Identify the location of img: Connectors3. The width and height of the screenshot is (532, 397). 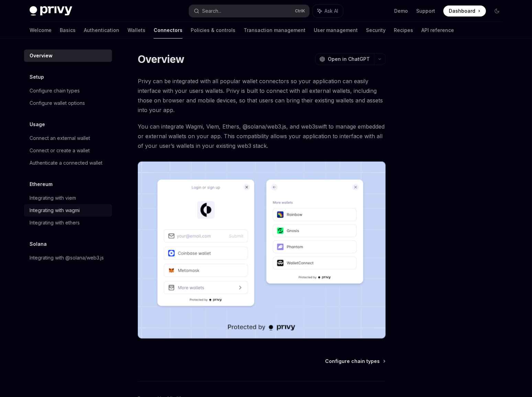
(261, 250).